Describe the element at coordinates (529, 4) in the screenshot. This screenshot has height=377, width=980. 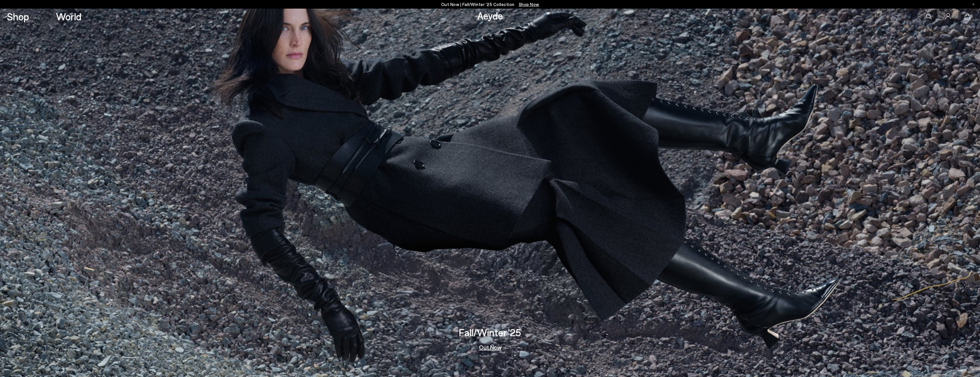
I see `span: Navigate to /collections/new-in` at that location.